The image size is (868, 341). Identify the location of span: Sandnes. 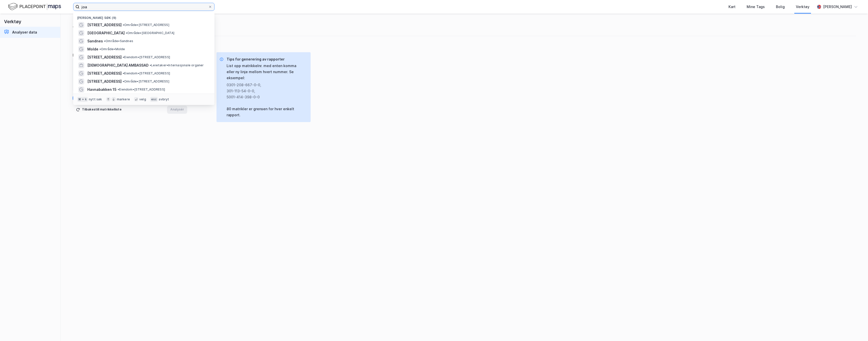
(95, 41).